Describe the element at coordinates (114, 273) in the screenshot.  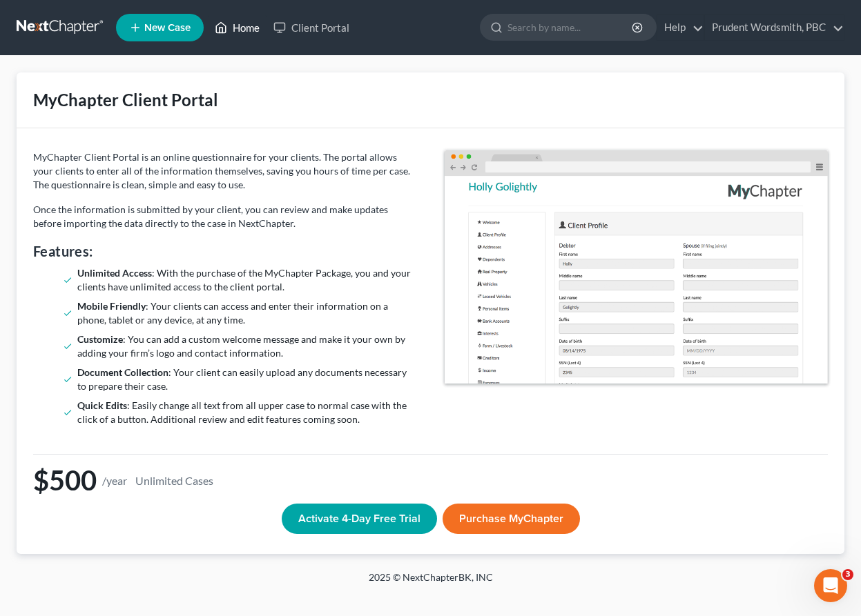
I see `strong: Unlimited Access` at that location.